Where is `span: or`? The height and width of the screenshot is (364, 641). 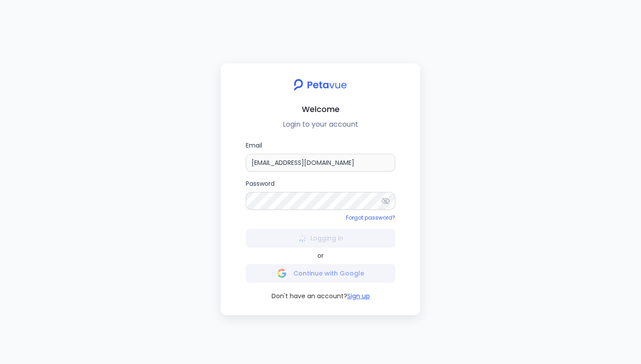
span: or is located at coordinates (320, 256).